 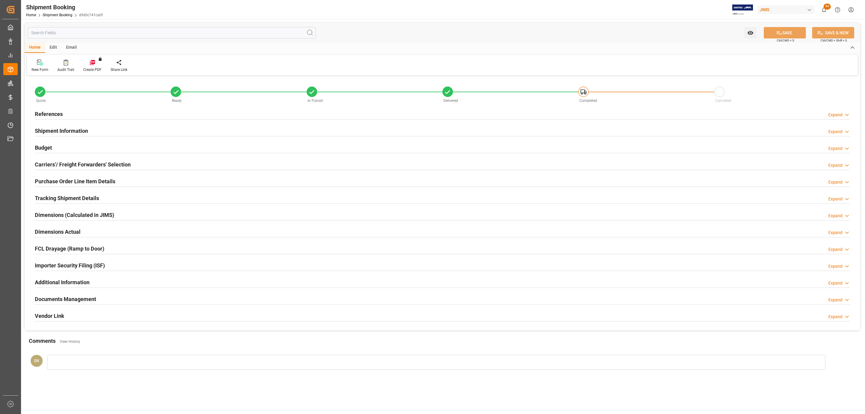 I want to click on span: Ctrl/CMD + Shift + S, so click(x=834, y=40).